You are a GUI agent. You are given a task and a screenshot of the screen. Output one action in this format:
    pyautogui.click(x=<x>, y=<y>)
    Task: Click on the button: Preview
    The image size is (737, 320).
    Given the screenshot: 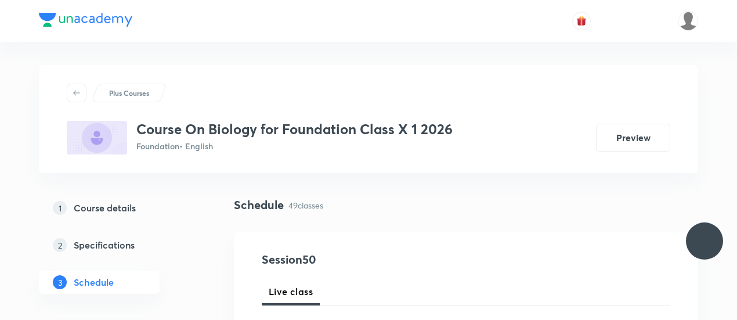 What is the action you would take?
    pyautogui.click(x=633, y=138)
    